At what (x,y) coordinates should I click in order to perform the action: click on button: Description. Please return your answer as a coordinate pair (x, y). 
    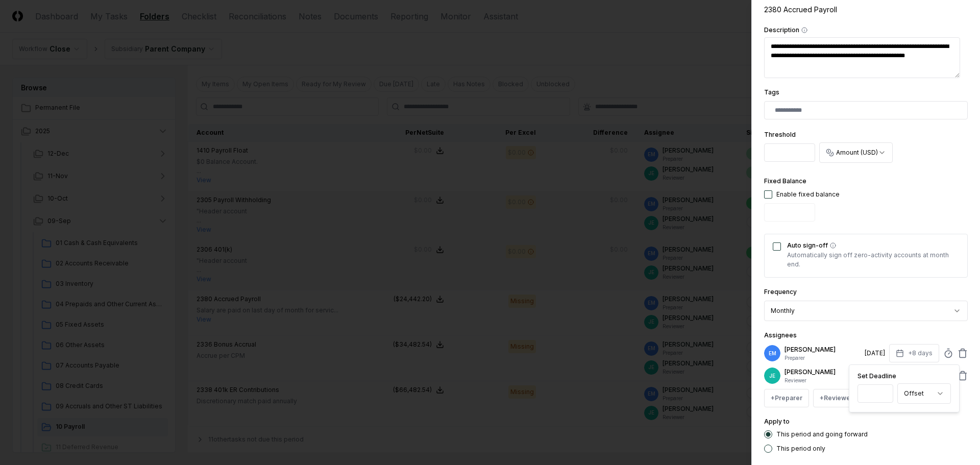
    Looking at the image, I should click on (804, 30).